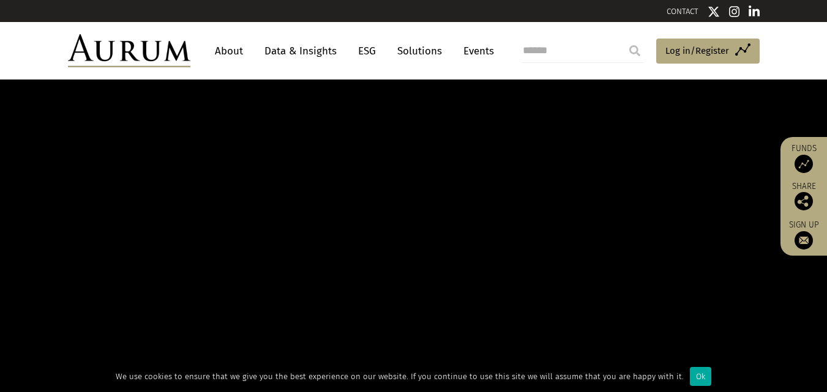  Describe the element at coordinates (804, 197) in the screenshot. I see `div: Share` at that location.